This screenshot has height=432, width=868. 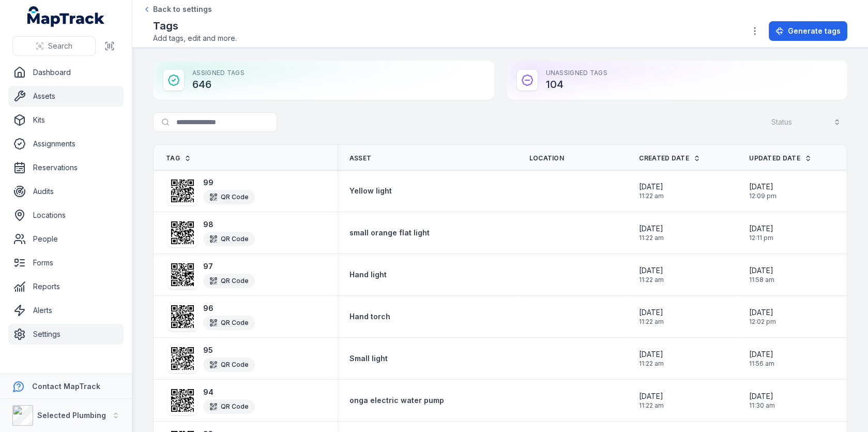 I want to click on span: Asset, so click(x=360, y=158).